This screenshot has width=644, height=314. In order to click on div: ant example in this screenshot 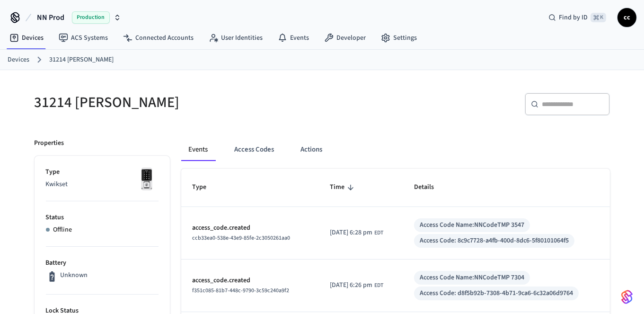, I will do `click(396, 150)`.